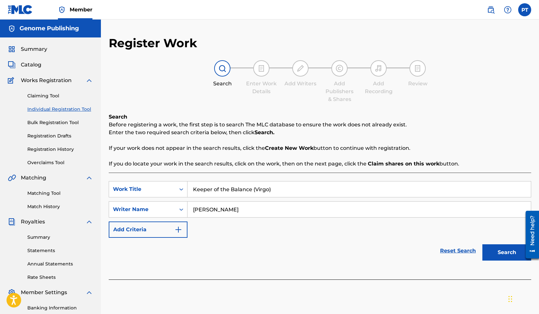 The width and height of the screenshot is (539, 314). Describe the element at coordinates (60, 308) in the screenshot. I see `a: Banking Information` at that location.